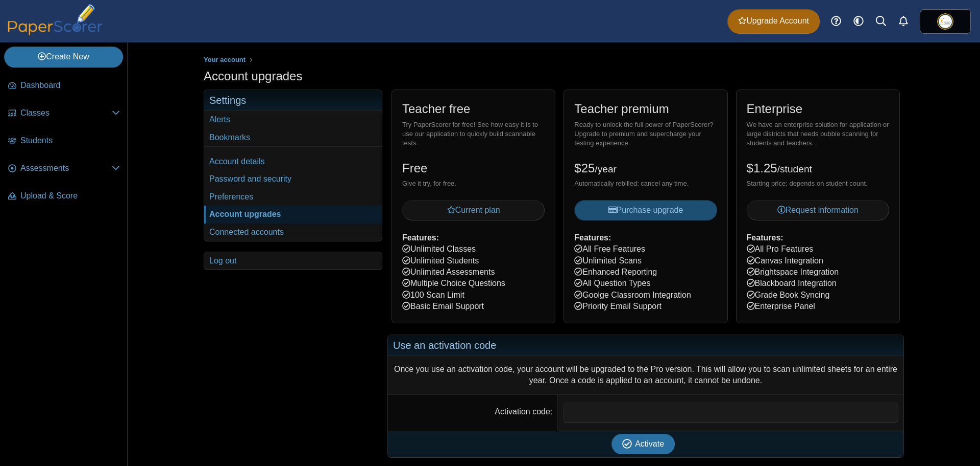  Describe the element at coordinates (645, 183) in the screenshot. I see `div: Automatically rebilled; cancel any time.` at that location.